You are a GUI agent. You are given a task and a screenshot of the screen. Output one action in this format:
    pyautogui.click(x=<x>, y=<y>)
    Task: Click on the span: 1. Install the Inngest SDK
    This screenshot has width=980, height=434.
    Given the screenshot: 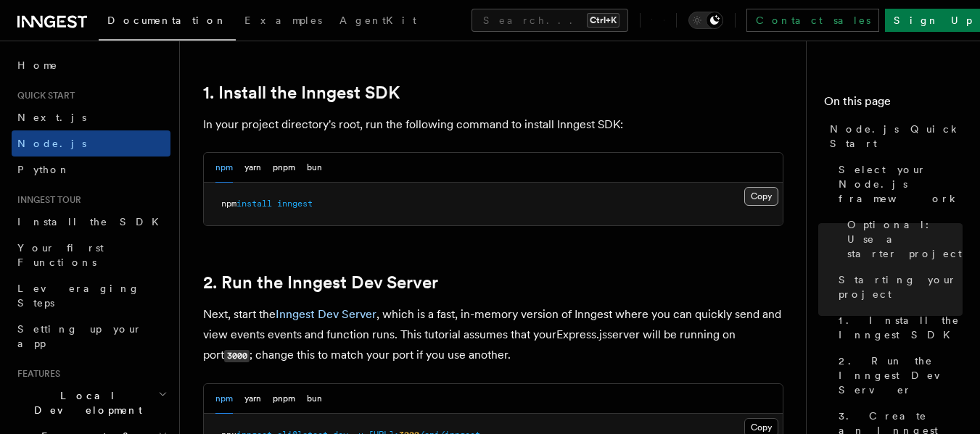 What is the action you would take?
    pyautogui.click(x=900, y=328)
    